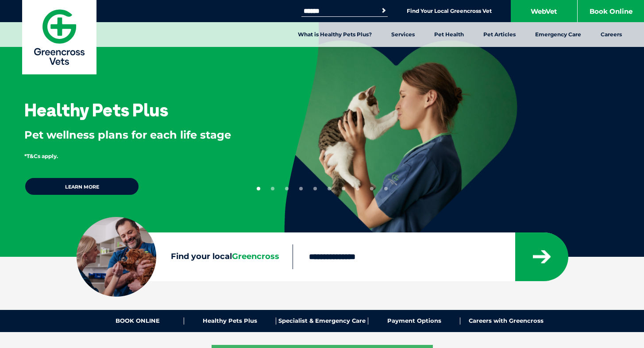 The image size is (644, 348). Describe the element at coordinates (256, 256) in the screenshot. I see `span: Greencross` at that location.